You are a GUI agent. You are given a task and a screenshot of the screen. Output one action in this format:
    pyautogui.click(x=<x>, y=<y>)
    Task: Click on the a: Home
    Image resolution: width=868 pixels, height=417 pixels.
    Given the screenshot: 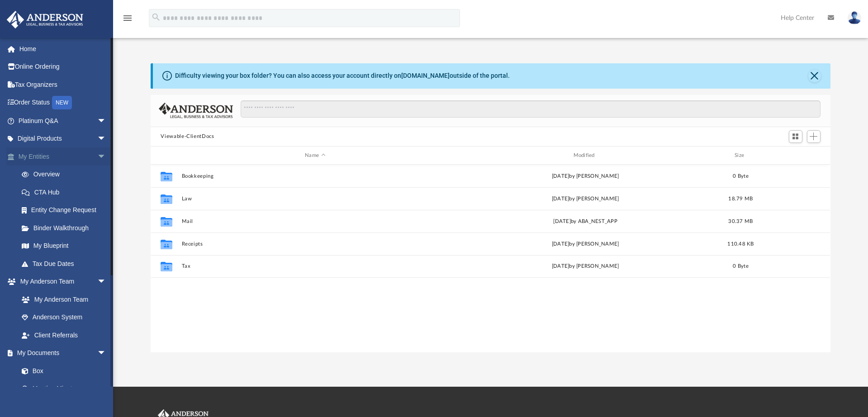 What is the action you would take?
    pyautogui.click(x=63, y=49)
    